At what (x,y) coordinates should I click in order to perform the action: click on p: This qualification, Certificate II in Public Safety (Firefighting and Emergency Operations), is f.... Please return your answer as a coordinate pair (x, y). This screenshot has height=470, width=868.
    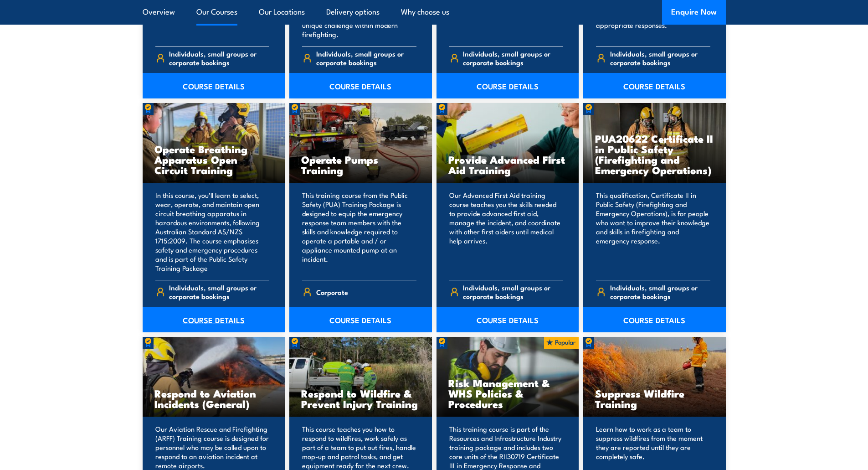
    Looking at the image, I should click on (653, 232).